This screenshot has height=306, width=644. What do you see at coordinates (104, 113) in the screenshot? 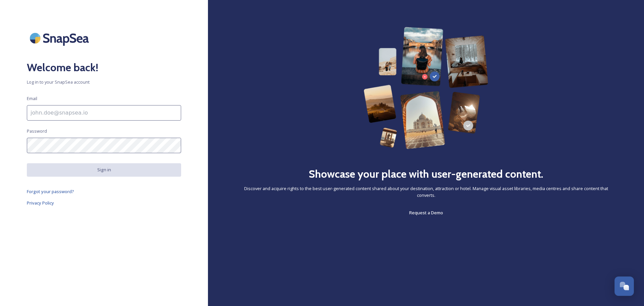
I see `input: john.doe@snapsea.io` at bounding box center [104, 113].